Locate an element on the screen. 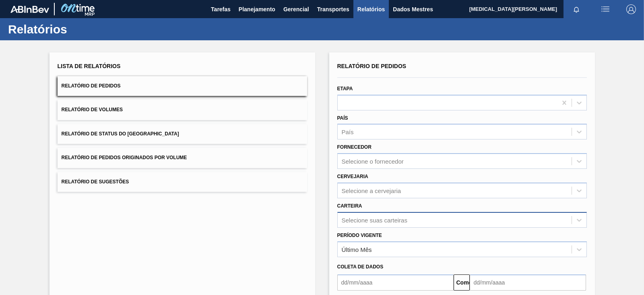 Image resolution: width=644 pixels, height=295 pixels. font: Fornecedor is located at coordinates (354, 147).